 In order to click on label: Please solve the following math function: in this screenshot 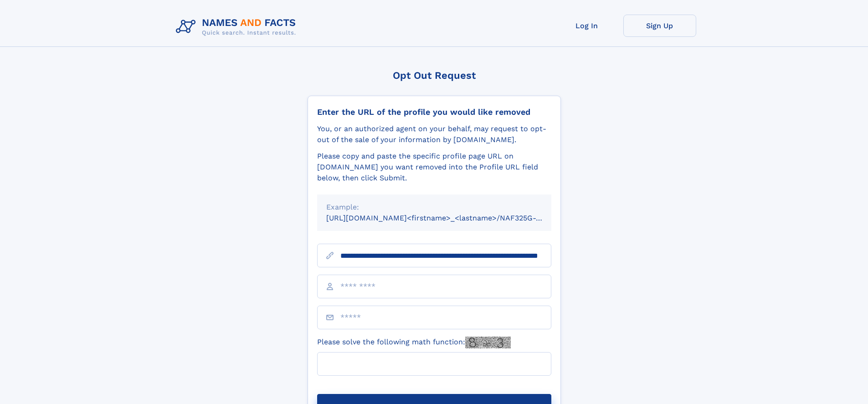, I will do `click(414, 342)`.